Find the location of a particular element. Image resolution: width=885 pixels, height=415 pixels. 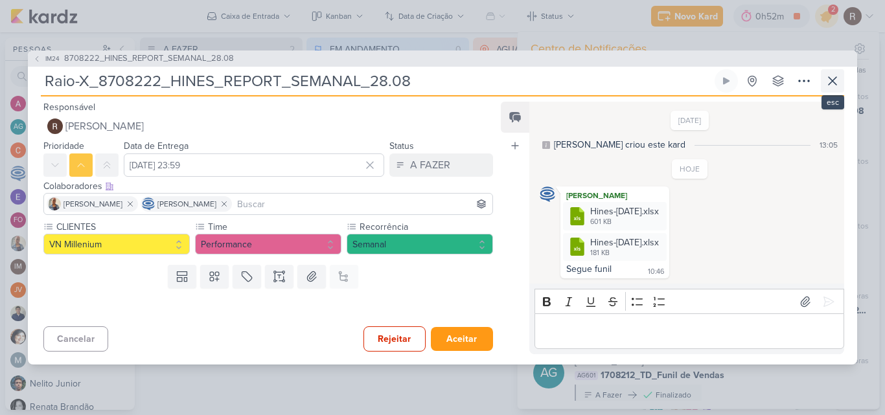

button: Performance is located at coordinates (268, 244).